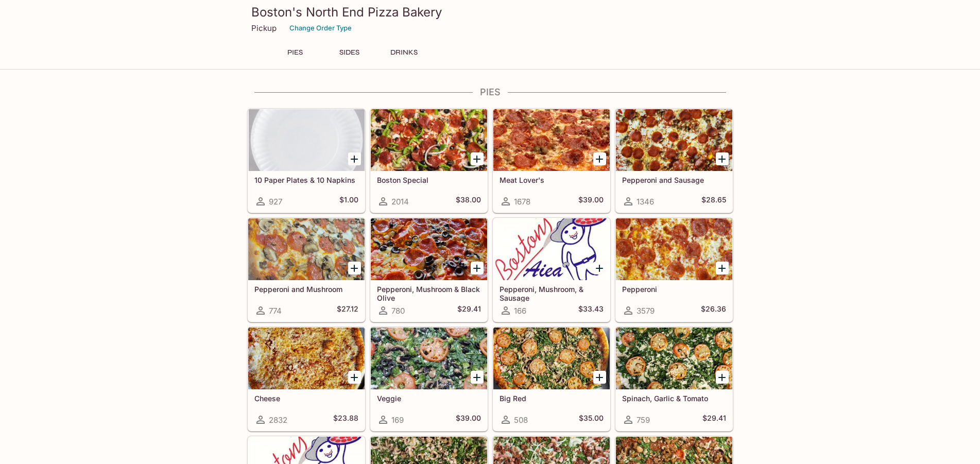  Describe the element at coordinates (643, 420) in the screenshot. I see `span: 759` at that location.